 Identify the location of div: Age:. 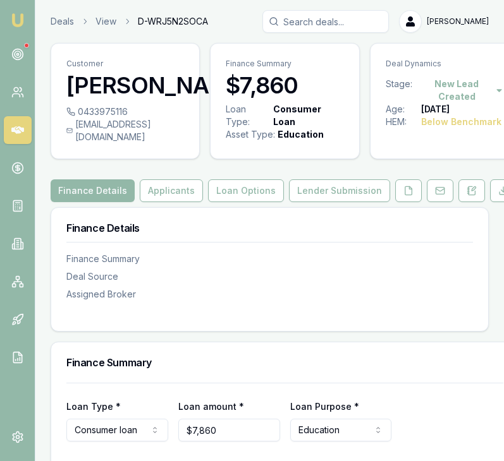
(403, 109).